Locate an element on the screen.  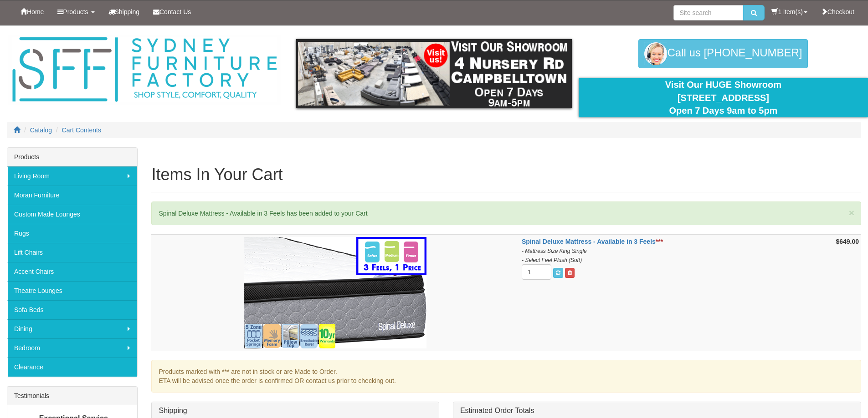
a: Spinal Deluxe Mattress - Available in 3 Feels is located at coordinates (588, 241).